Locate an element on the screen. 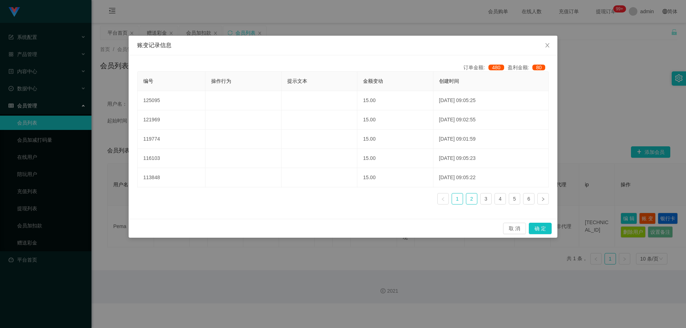 This screenshot has width=686, height=328. li: 4 is located at coordinates (500, 199).